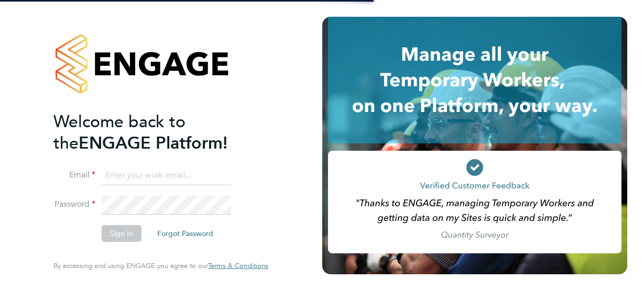 Image resolution: width=644 pixels, height=291 pixels. I want to click on h2: ENGAGE Platform!, so click(156, 132).